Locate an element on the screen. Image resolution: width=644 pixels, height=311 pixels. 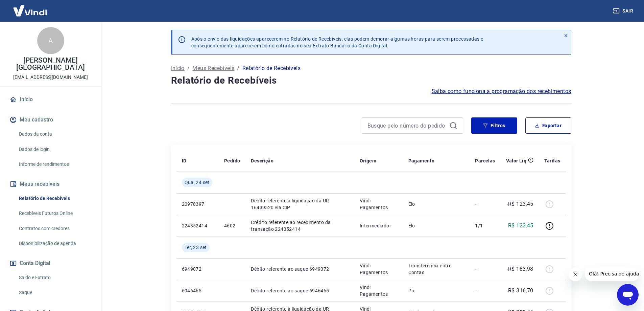
button: Conta Digital is located at coordinates (51, 264).